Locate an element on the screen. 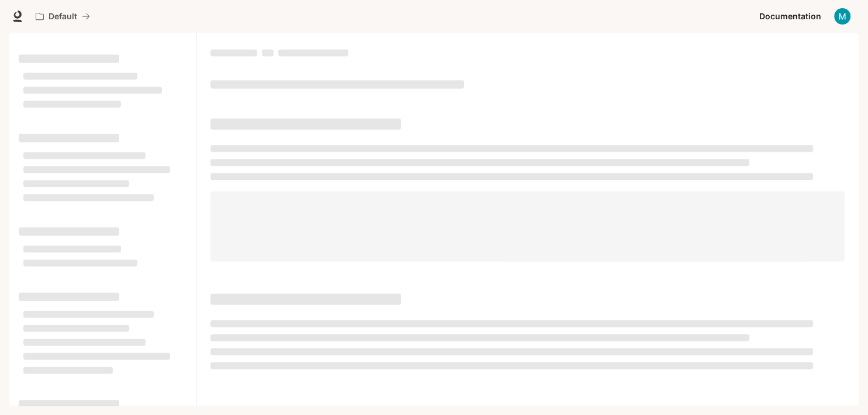 The image size is (868, 415). button: User avatar is located at coordinates (842, 16).